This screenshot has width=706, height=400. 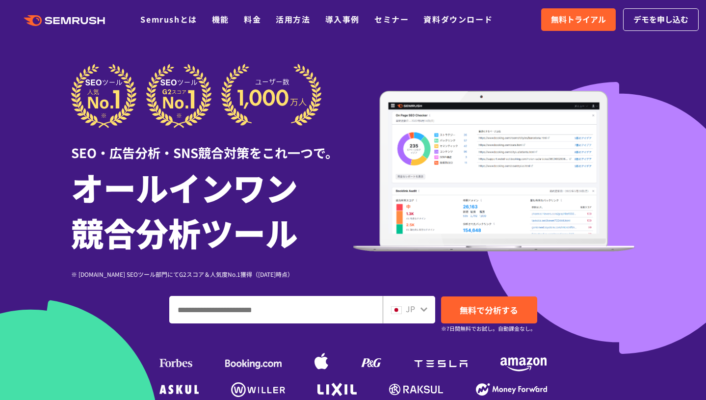 What do you see at coordinates (458, 19) in the screenshot?
I see `a: 資料ダウンロード` at bounding box center [458, 19].